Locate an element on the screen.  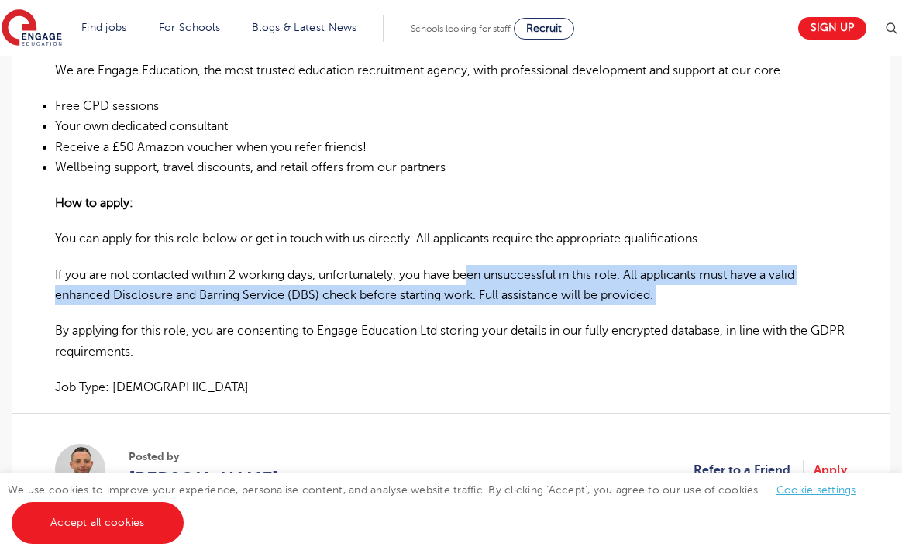
span: Recruit is located at coordinates (544, 28).